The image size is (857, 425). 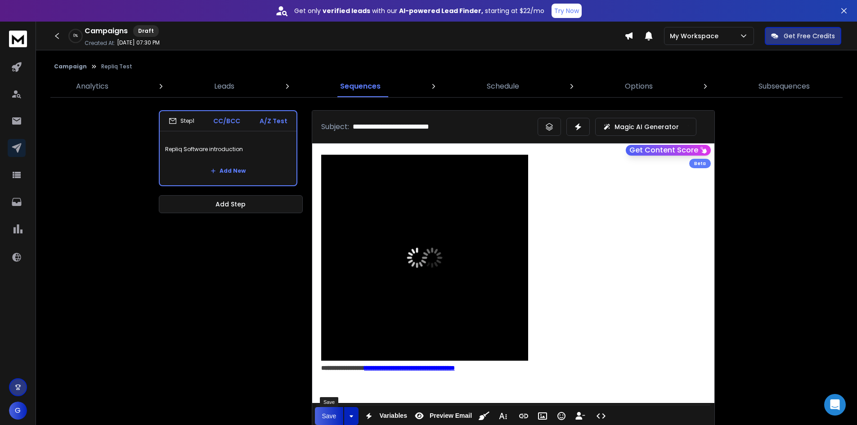 What do you see at coordinates (566, 11) in the screenshot?
I see `p: Try Now` at bounding box center [566, 11].